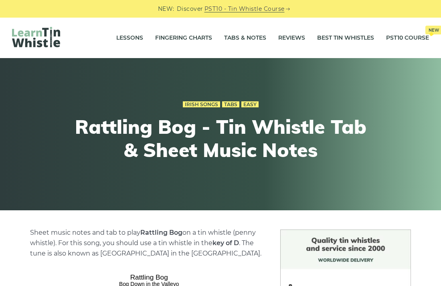 Image resolution: width=441 pixels, height=286 pixels. What do you see at coordinates (250, 105) in the screenshot?
I see `a: Easy` at bounding box center [250, 105].